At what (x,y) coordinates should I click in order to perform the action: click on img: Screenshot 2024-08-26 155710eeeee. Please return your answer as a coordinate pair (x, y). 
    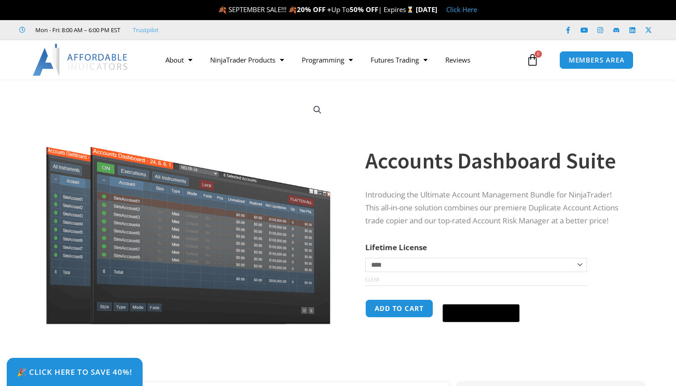
    Looking at the image, I should click on (188, 210).